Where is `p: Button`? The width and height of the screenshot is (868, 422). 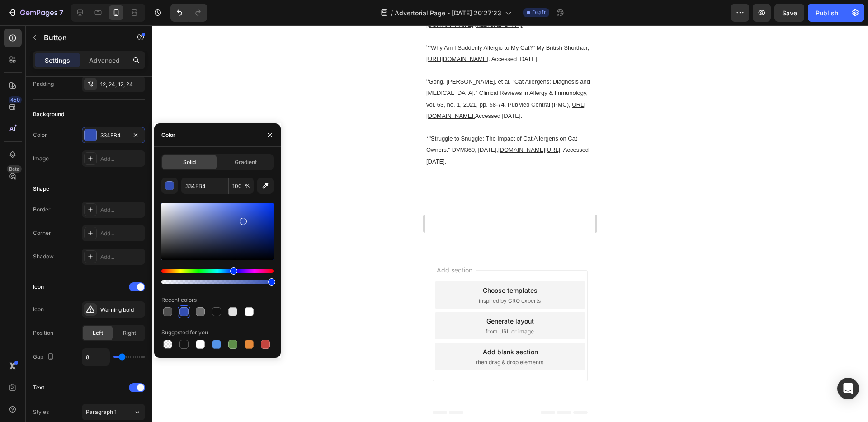
p: Button is located at coordinates (82, 37).